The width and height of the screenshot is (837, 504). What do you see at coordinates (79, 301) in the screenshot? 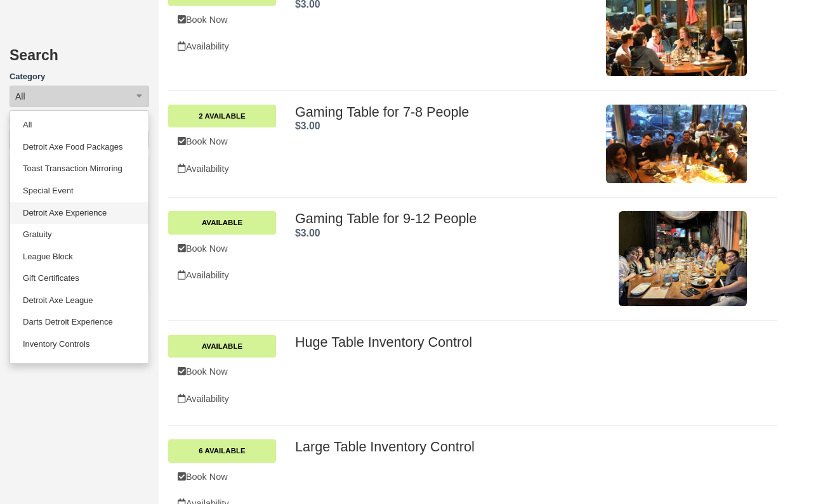
I see `a: Detroit Axe League` at bounding box center [79, 301].